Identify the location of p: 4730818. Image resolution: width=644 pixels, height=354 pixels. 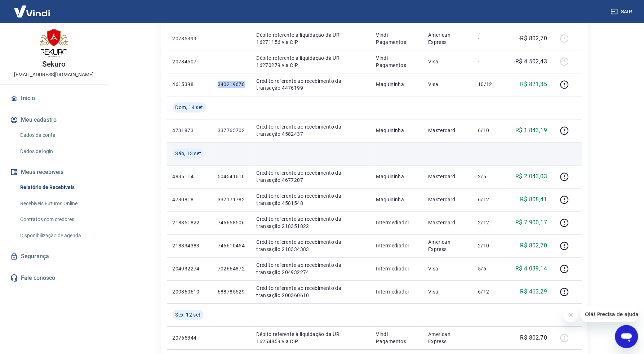
(189, 200).